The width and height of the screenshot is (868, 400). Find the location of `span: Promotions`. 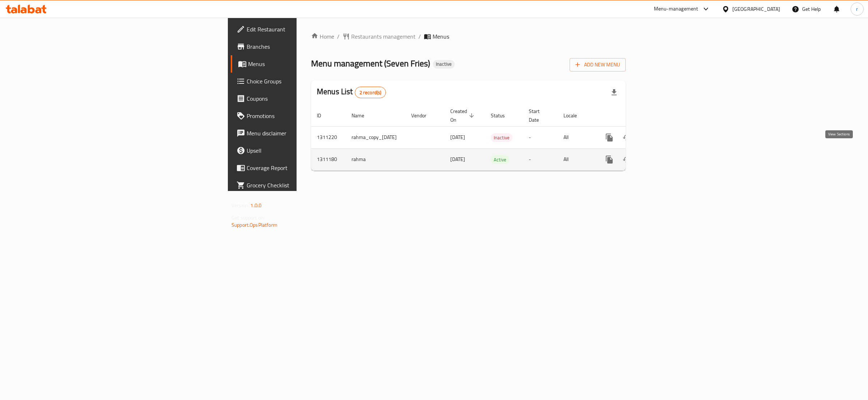

span: Promotions is located at coordinates (307, 116).